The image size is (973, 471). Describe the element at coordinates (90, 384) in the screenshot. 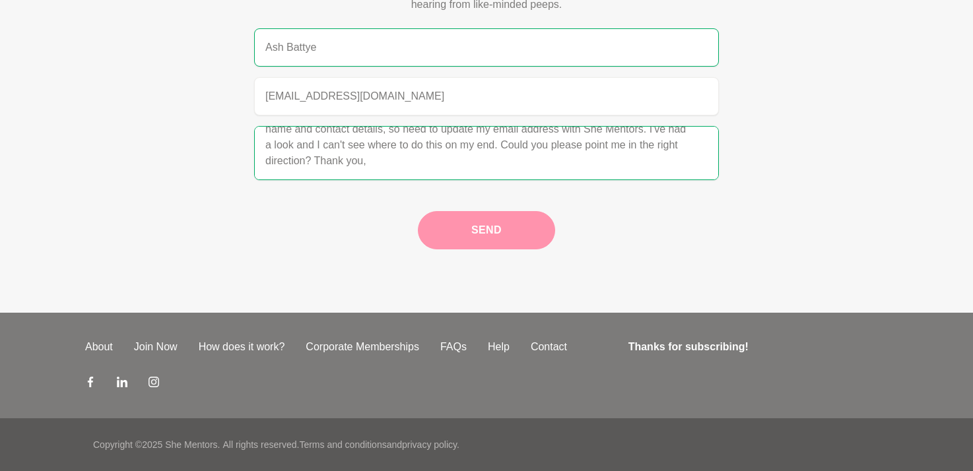

I see `a: Facebook` at that location.